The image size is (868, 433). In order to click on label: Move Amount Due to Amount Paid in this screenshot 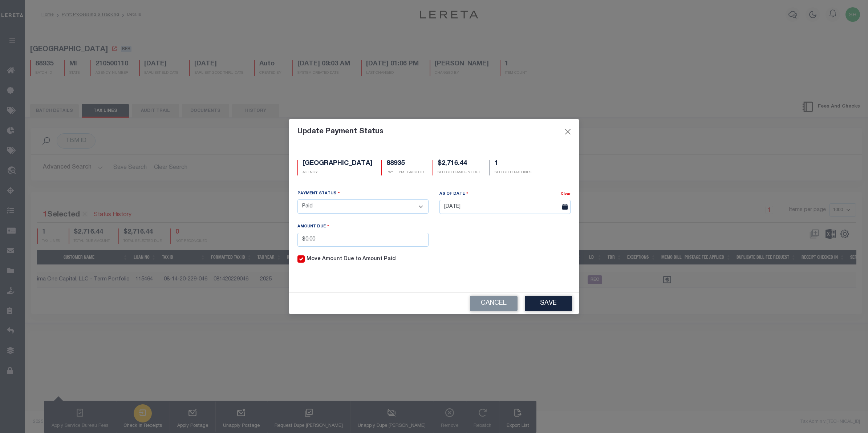, I will do `click(351, 259)`.